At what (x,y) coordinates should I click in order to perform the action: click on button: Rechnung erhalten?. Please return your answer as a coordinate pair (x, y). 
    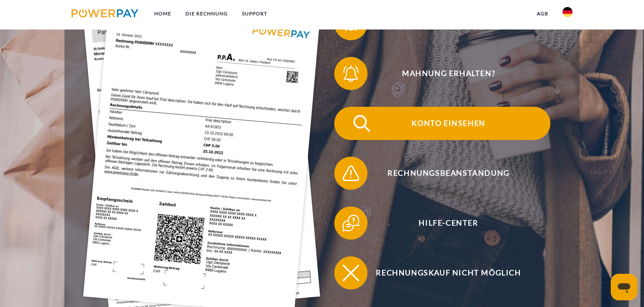
    Looking at the image, I should click on (442, 24).